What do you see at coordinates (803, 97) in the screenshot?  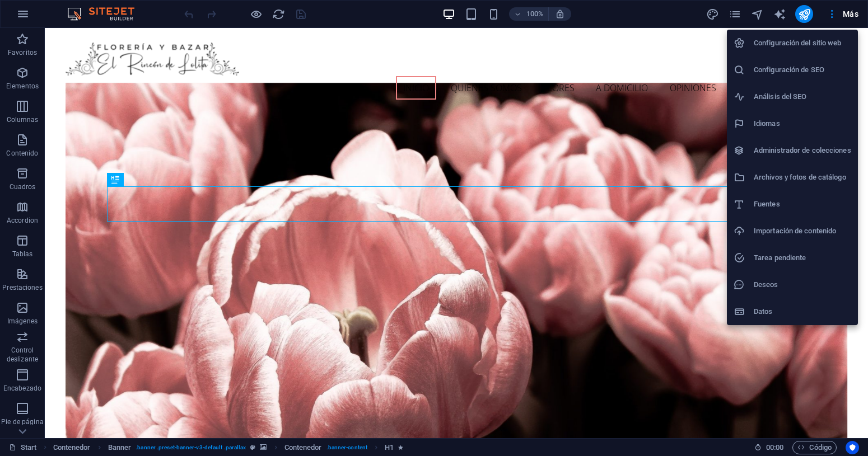 I see `h6: Análisis del SEO` at bounding box center [803, 97].